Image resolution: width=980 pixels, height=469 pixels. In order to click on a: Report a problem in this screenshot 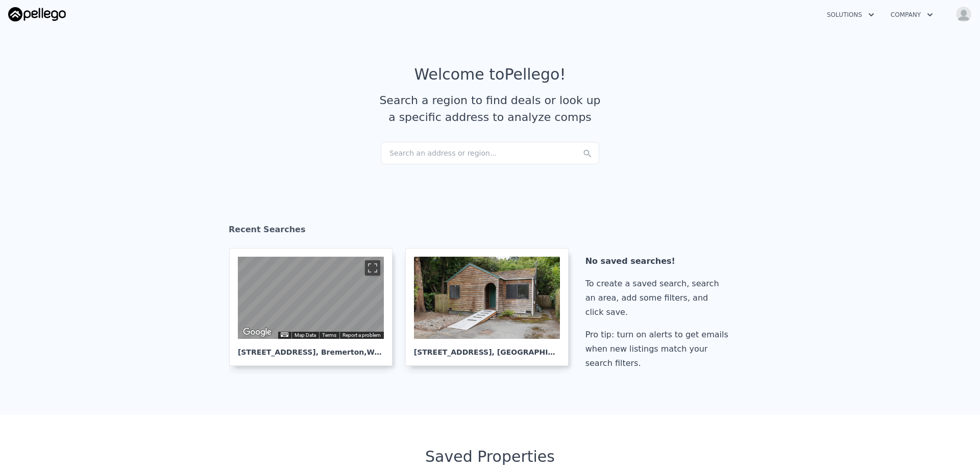, I will do `click(361, 335)`.